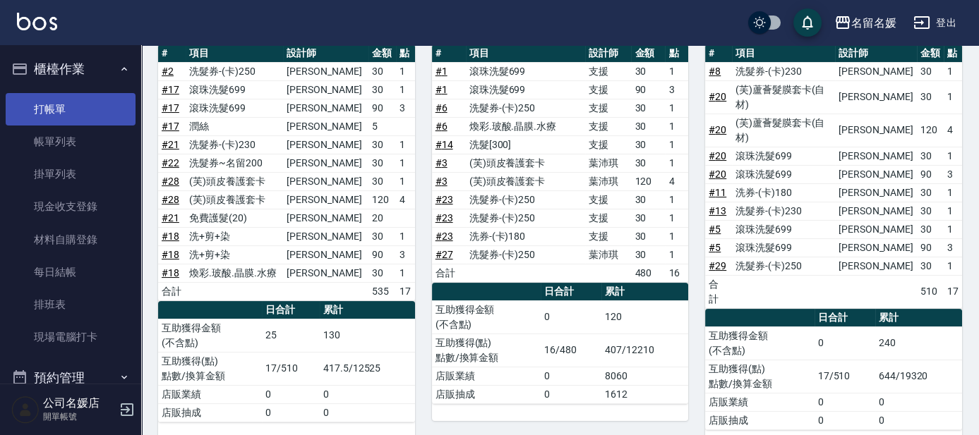 The height and width of the screenshot is (435, 979). I want to click on td: 535, so click(382, 291).